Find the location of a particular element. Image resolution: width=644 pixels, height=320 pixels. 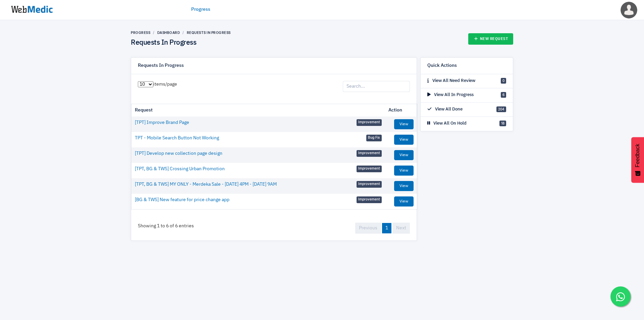

th: Request is located at coordinates (258, 110).